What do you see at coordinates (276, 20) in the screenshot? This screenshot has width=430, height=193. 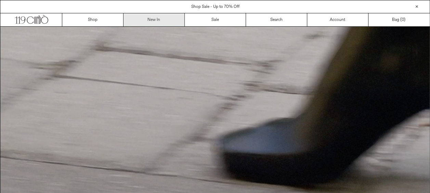 I see `a: Search` at bounding box center [276, 20].